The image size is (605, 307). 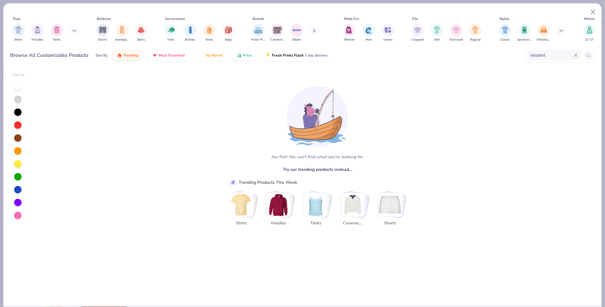 What do you see at coordinates (390, 204) in the screenshot?
I see `img: Shorts` at bounding box center [390, 204].